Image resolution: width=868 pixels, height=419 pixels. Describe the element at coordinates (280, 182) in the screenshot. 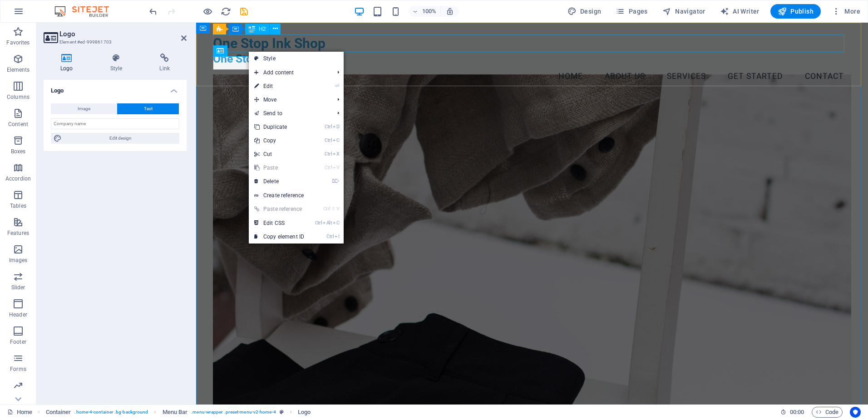

I see `a: ⌦Delete` at that location.